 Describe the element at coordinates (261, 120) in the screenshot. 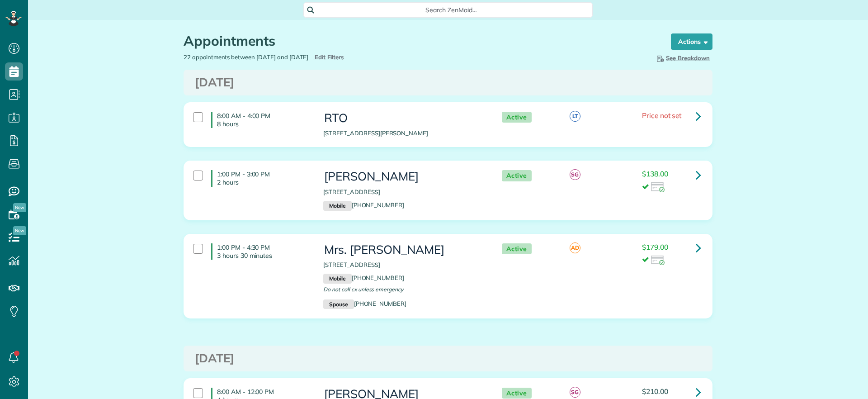

I see `h4: 8:00 AM - 4:00 PM` at that location.